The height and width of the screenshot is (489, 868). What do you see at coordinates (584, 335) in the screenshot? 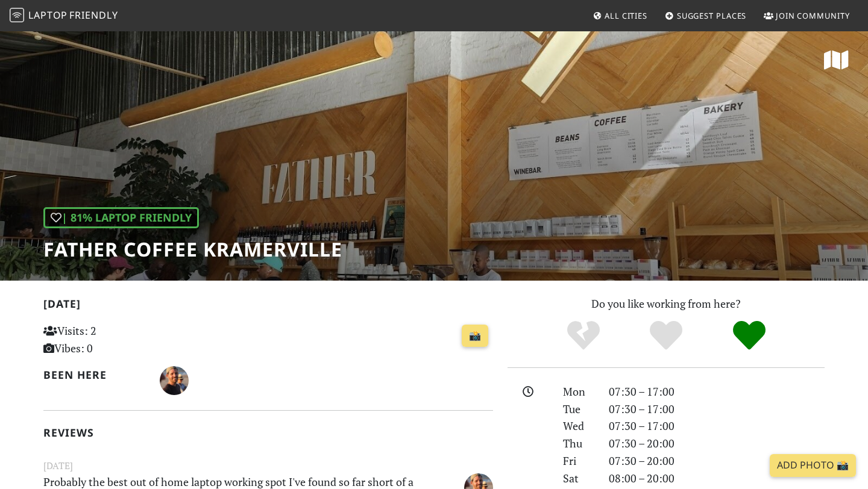
I see `div: No` at bounding box center [584, 335].